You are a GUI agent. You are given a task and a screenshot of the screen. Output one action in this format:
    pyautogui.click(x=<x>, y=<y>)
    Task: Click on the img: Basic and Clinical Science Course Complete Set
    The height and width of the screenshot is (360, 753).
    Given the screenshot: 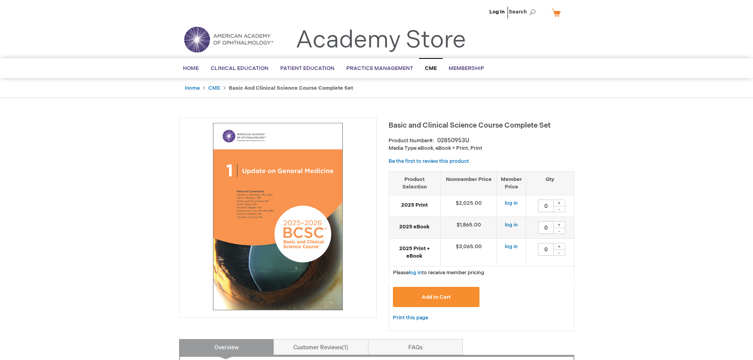 What is the action you would take?
    pyautogui.click(x=278, y=217)
    